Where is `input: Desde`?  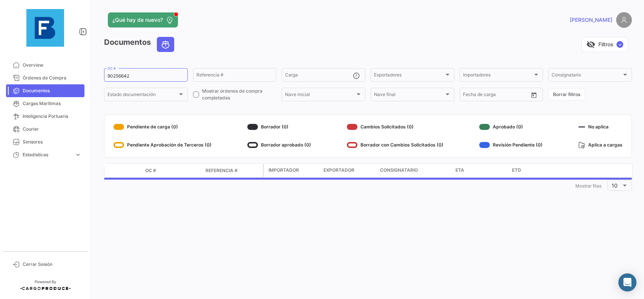
input: Desde is located at coordinates (470, 96).